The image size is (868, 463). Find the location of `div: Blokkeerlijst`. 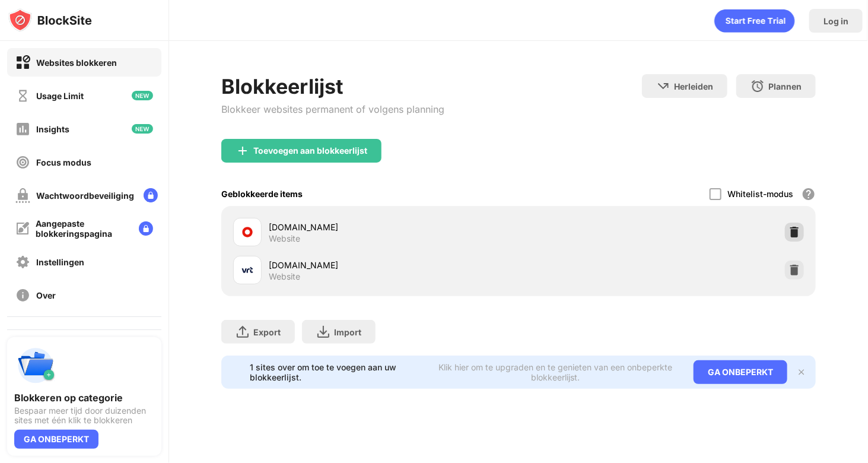

div: Blokkeerlijst is located at coordinates (333, 86).